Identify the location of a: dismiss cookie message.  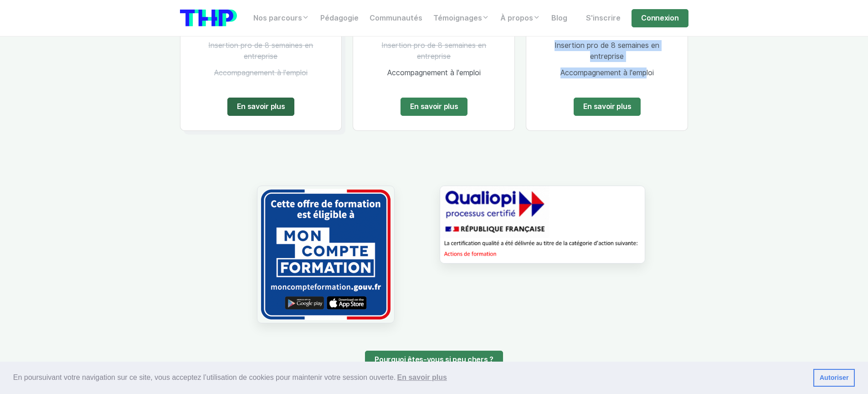
(833, 378).